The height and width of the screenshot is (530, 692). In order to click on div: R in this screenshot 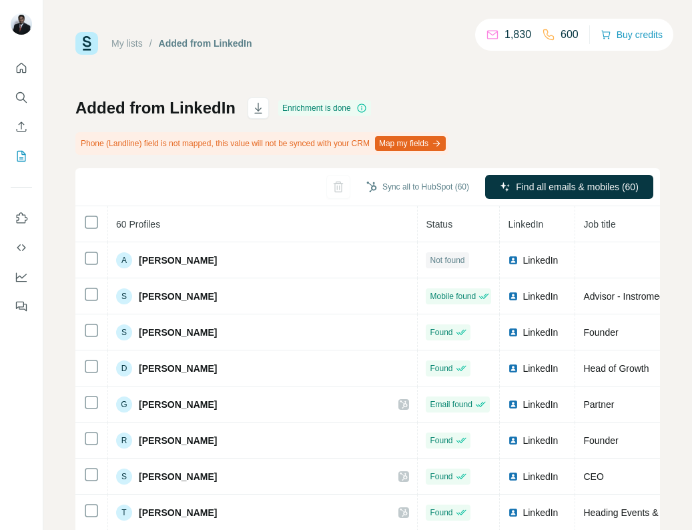, I will do `click(124, 441)`.